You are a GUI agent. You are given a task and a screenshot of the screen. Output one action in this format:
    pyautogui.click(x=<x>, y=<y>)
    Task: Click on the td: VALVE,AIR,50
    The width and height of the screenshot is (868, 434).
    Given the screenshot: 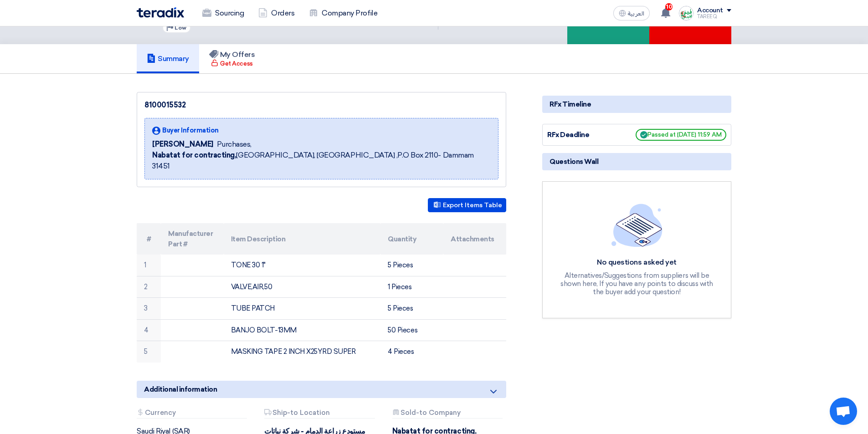 What is the action you would take?
    pyautogui.click(x=302, y=287)
    